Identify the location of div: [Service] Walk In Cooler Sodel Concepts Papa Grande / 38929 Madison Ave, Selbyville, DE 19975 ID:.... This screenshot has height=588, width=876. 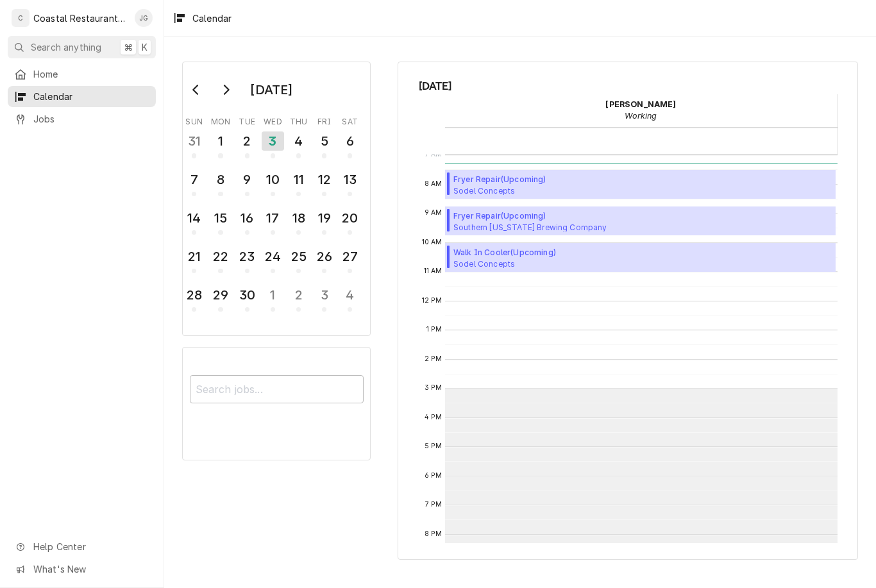
(641, 258).